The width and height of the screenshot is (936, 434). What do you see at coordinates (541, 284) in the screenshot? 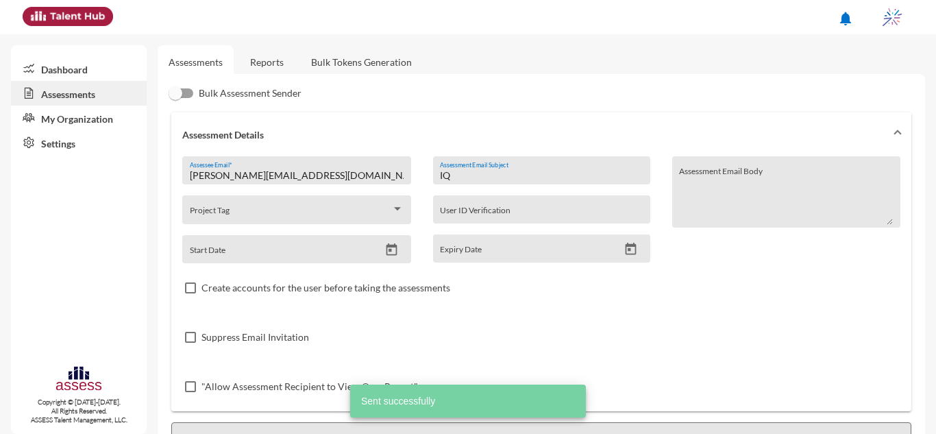
I see `div: Assessment Details` at bounding box center [541, 284].